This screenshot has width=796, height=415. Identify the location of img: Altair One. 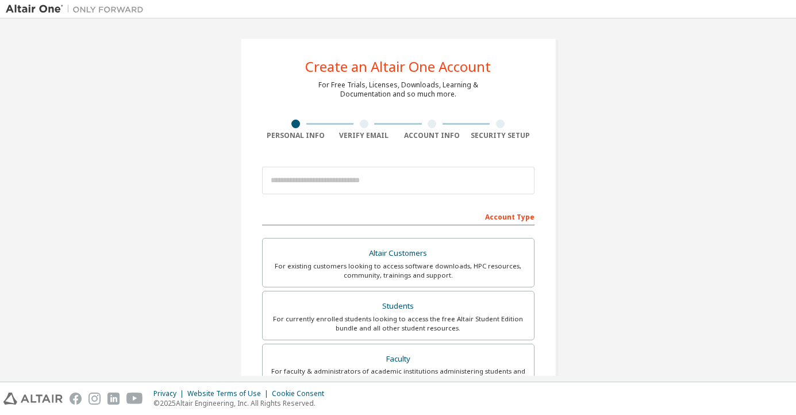
(78, 9).